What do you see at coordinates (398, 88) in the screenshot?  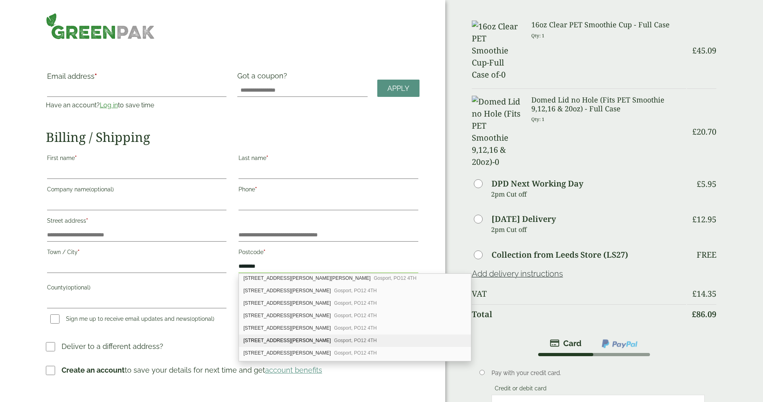 I see `a: Apply` at bounding box center [398, 88].